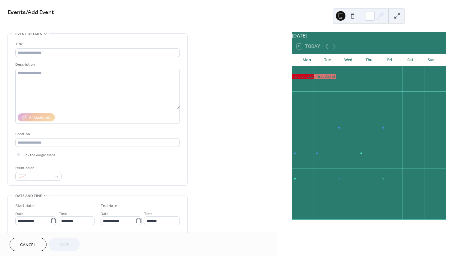 Image resolution: width=461 pixels, height=256 pixels. Describe the element at coordinates (406, 121) in the screenshot. I see `div: 20` at that location.